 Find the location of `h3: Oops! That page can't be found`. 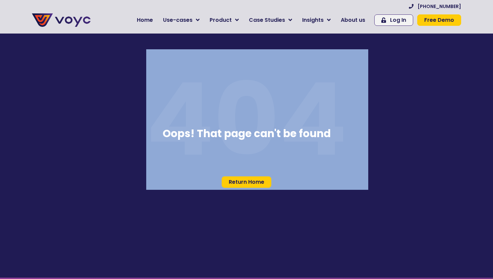

h3: Oops! That page can't be found is located at coordinates (247, 134).